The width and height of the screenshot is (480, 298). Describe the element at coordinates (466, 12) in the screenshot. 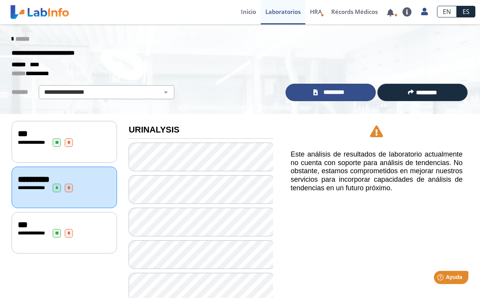

I see `a: ES` at that location.